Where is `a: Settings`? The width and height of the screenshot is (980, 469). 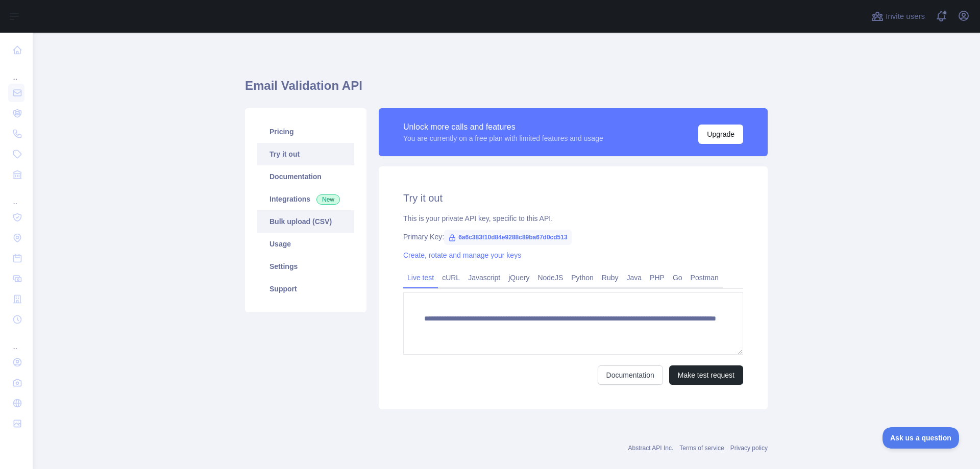 a: Settings is located at coordinates (306, 266).